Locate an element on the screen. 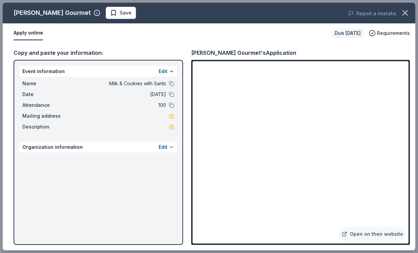 This screenshot has width=418, height=253. span: Mailing address is located at coordinates (45, 116).